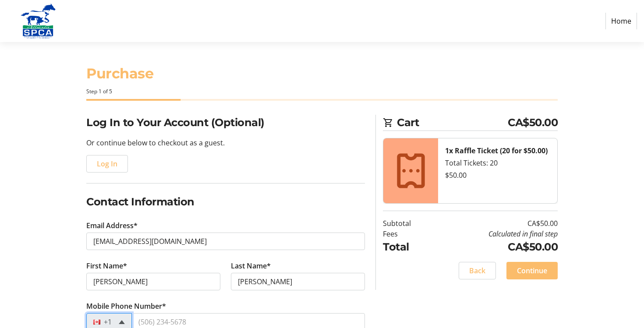  I want to click on div: $50.00, so click(498, 175).